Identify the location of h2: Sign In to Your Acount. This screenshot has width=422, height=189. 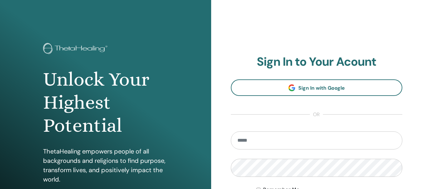
(317, 62).